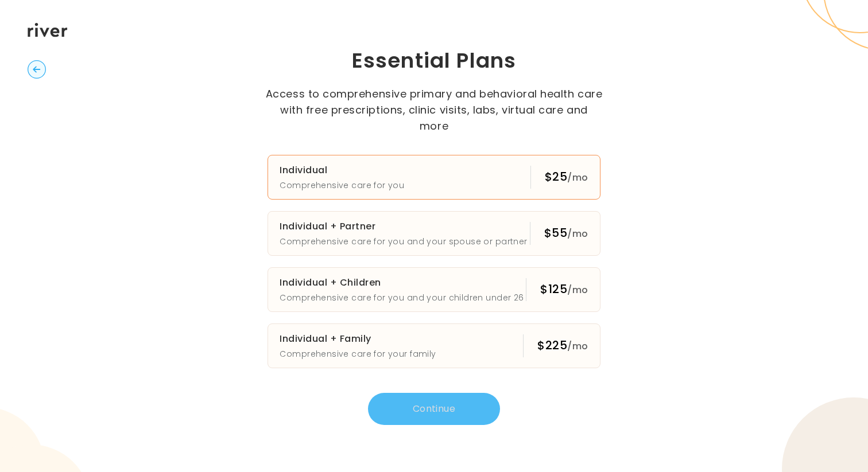  What do you see at coordinates (401, 298) in the screenshot?
I see `p: Comprehensive care for you and your children under 26` at bounding box center [401, 298].